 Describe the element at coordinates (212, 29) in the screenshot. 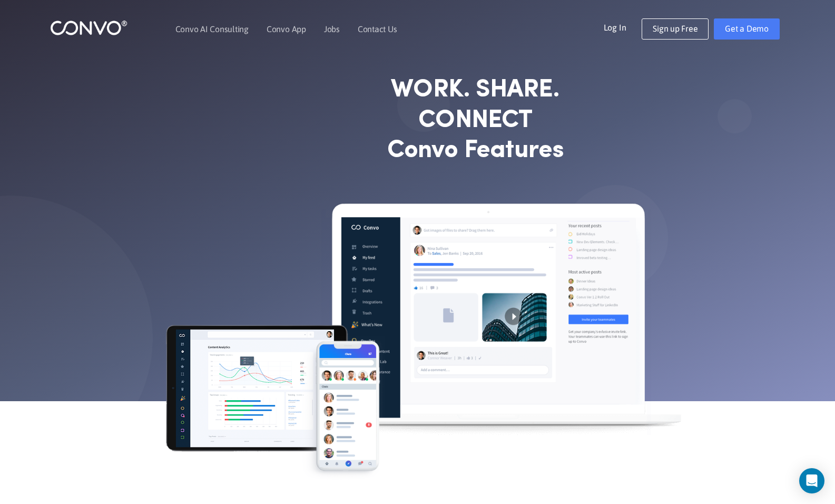

I see `a: Convo AI Consulting` at that location.